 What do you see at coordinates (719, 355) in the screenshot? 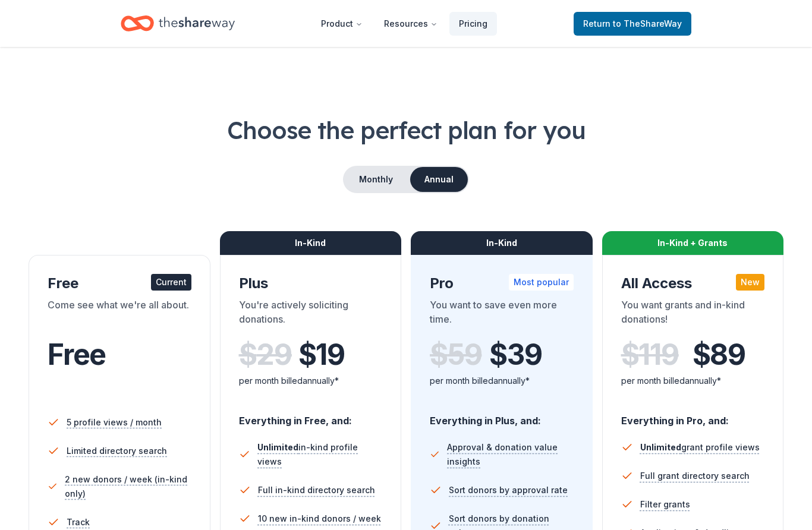
I see `span: $ 89` at bounding box center [719, 355].